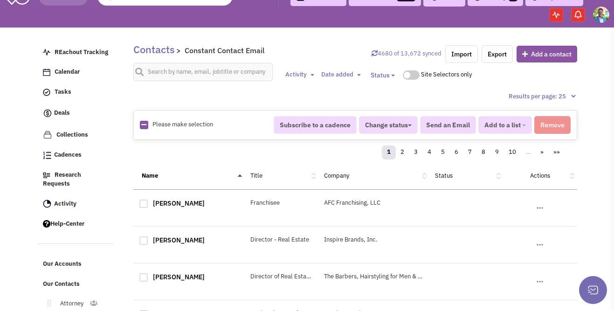 Image resolution: width=614 pixels, height=311 pixels. What do you see at coordinates (76, 265) in the screenshot?
I see `a: Our Accounts` at bounding box center [76, 265].